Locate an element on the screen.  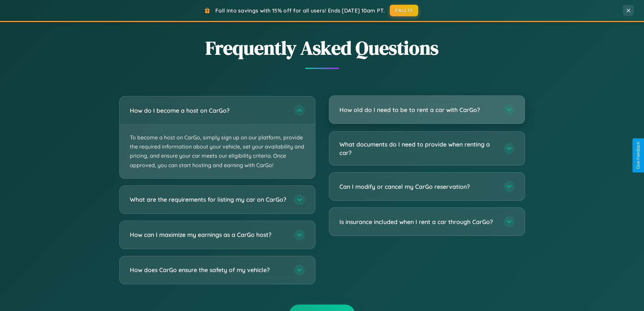
h3: Is insurance included when I rent a car through CarGo? is located at coordinates (418, 222).